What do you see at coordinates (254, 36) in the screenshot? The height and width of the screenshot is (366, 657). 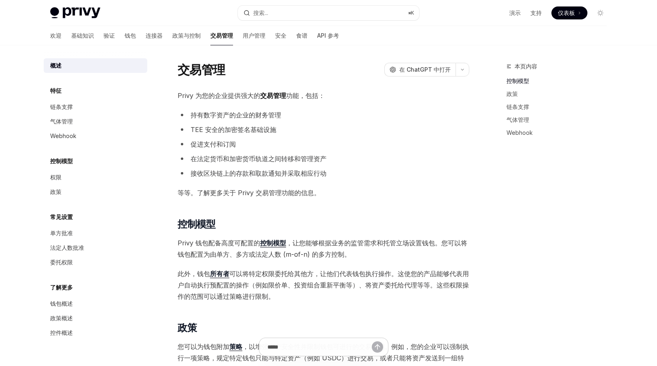 I see `a: 用户管理` at bounding box center [254, 36].